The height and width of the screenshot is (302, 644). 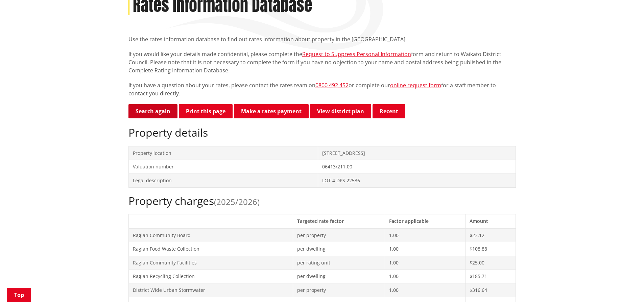 I want to click on th: Factor applicable, so click(x=425, y=221).